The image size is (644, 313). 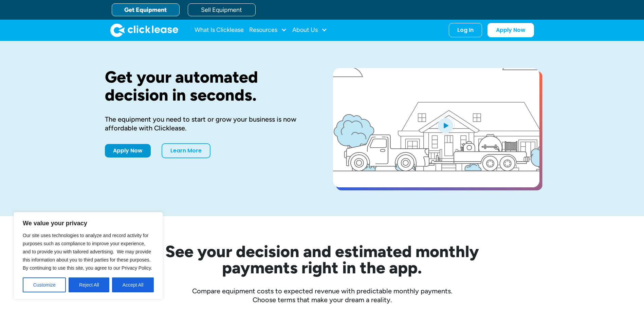 I want to click on button: Accept All, so click(x=132, y=285).